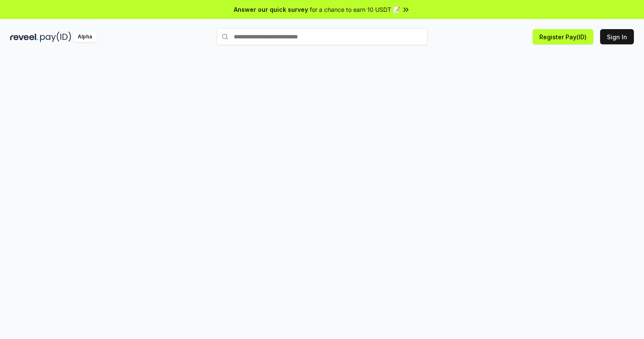  Describe the element at coordinates (271, 9) in the screenshot. I see `span: Answer our quick survey` at that location.